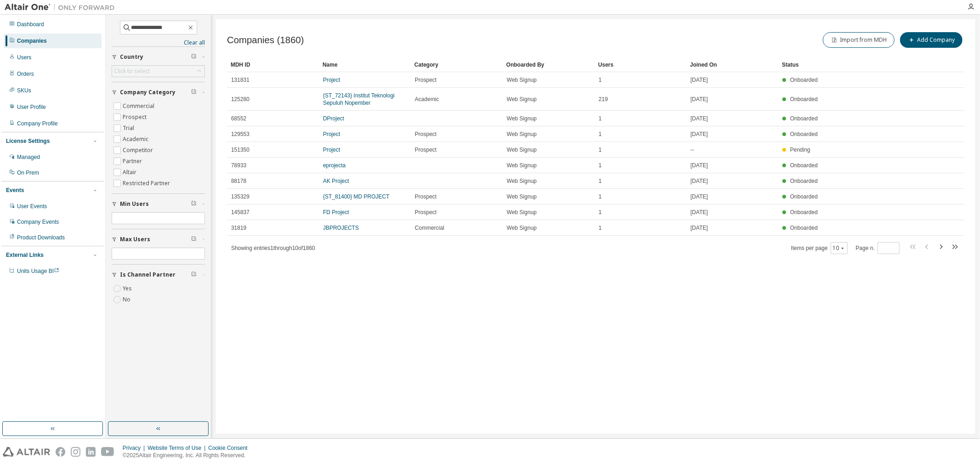 This screenshot has width=980, height=465. Describe the element at coordinates (75, 452) in the screenshot. I see `img: instagram.svg` at that location.